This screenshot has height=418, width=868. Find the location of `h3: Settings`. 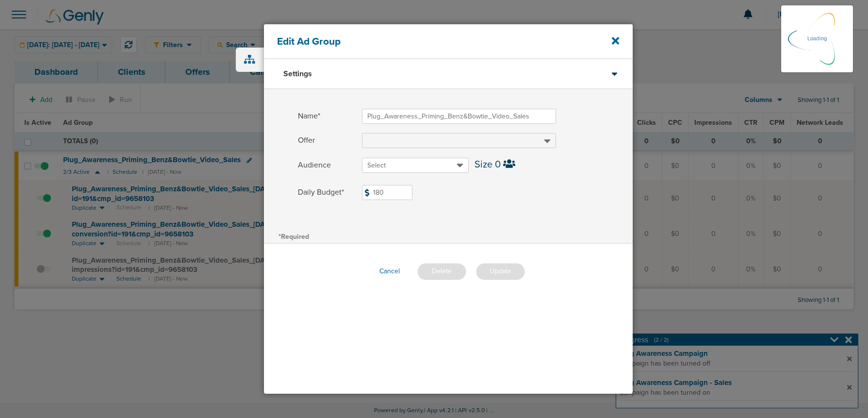

h3: Settings is located at coordinates (297, 74).